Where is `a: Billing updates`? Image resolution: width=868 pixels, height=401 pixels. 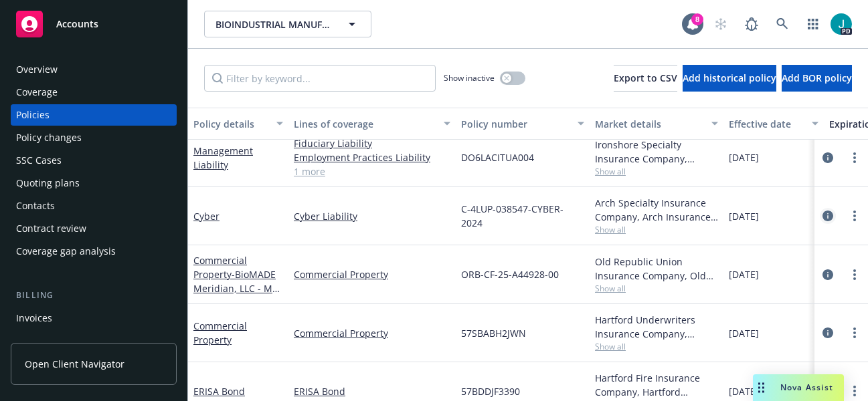 a: Billing updates is located at coordinates (94, 341).